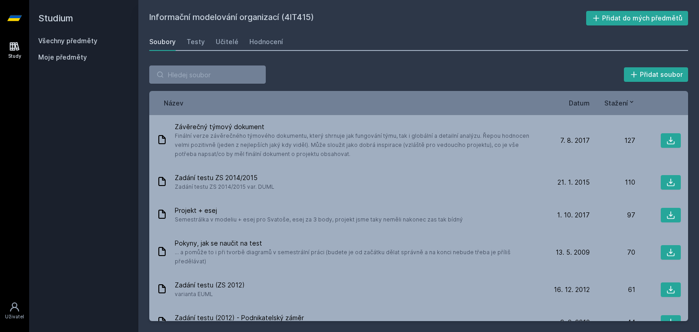 Image resolution: width=699 pixels, height=332 pixels. What do you see at coordinates (224, 187) in the screenshot?
I see `span: Zadání testu ZS 2014/2015 var. DUML` at bounding box center [224, 187].